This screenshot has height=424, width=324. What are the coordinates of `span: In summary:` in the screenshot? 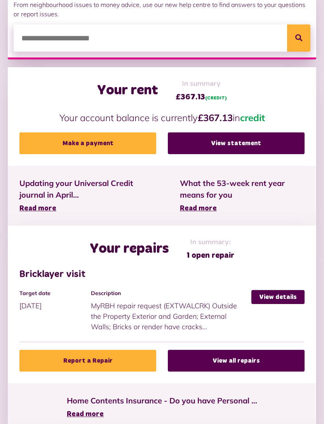 It's located at (210, 242).